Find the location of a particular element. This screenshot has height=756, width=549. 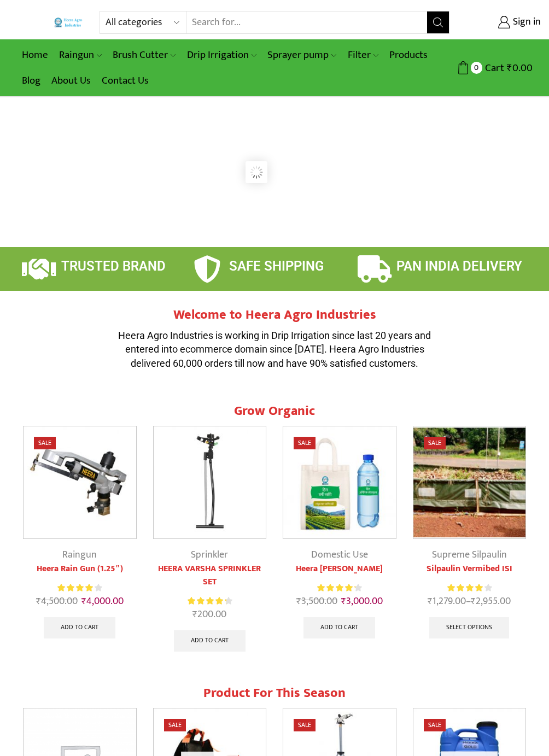

input: Search for... is located at coordinates (307, 22).